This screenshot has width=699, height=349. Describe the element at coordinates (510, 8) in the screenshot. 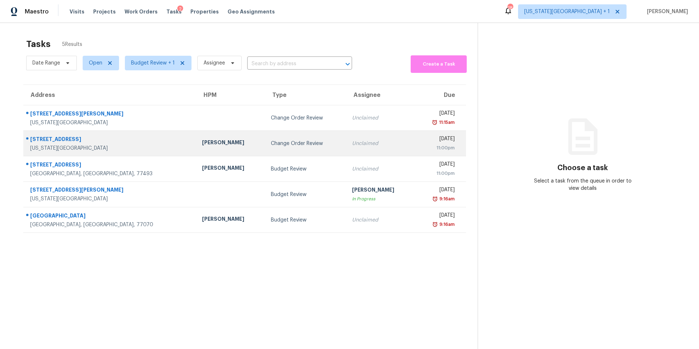

I see `div: 18` at that location.